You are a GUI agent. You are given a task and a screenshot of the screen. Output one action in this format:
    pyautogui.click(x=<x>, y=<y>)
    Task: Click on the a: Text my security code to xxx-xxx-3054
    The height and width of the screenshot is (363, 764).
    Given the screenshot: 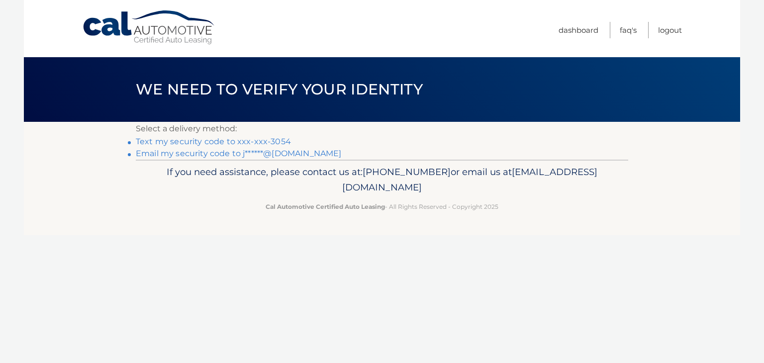 What is the action you would take?
    pyautogui.click(x=213, y=141)
    